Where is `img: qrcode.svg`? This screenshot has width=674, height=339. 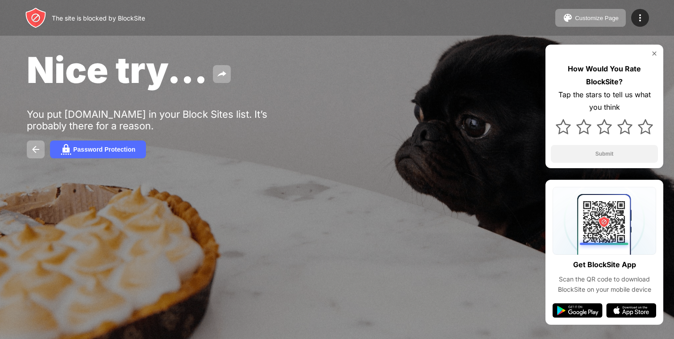
img: qrcode.svg is located at coordinates (604, 221).